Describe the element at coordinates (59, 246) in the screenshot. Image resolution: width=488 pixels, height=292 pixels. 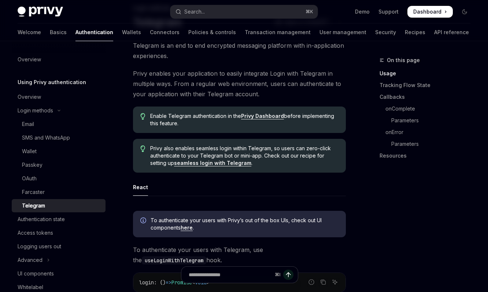
I see `a: Logging users out` at that location.